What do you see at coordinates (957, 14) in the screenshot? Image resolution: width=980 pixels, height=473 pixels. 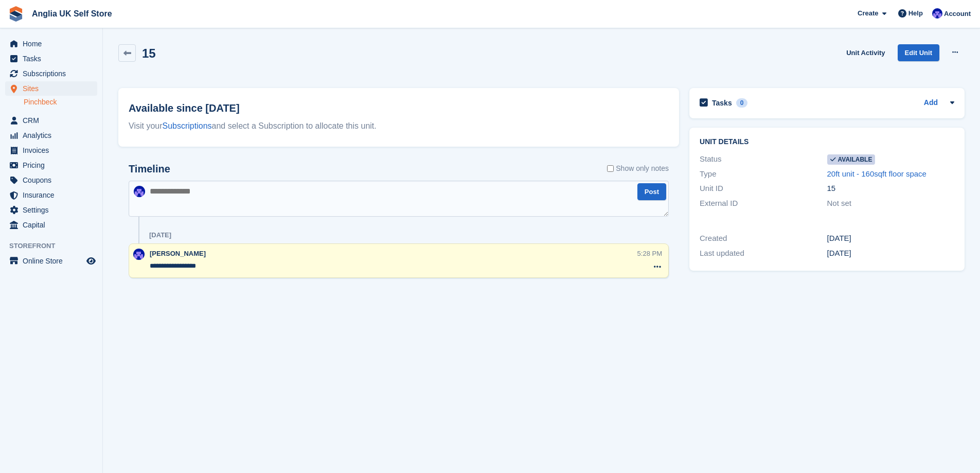 I see `span: Account` at bounding box center [957, 14].